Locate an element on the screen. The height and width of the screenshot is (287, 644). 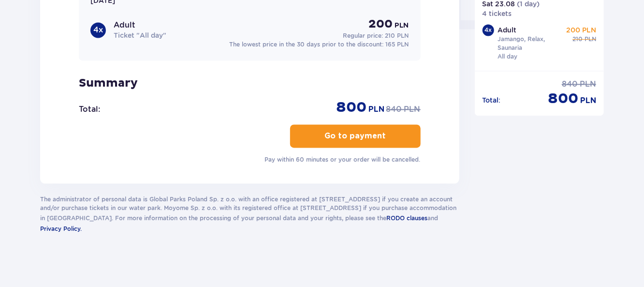
p: Summary is located at coordinates (250, 83).